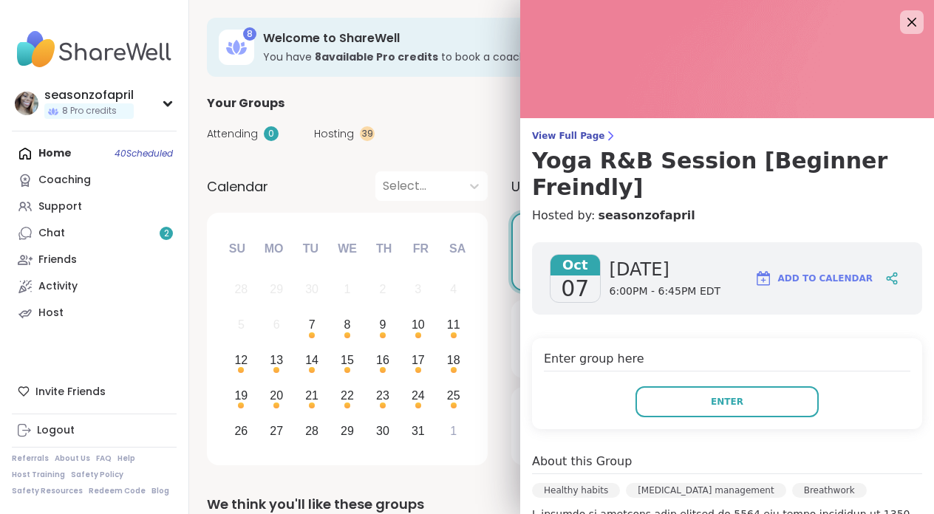  I want to click on div: Tu, so click(310, 249).